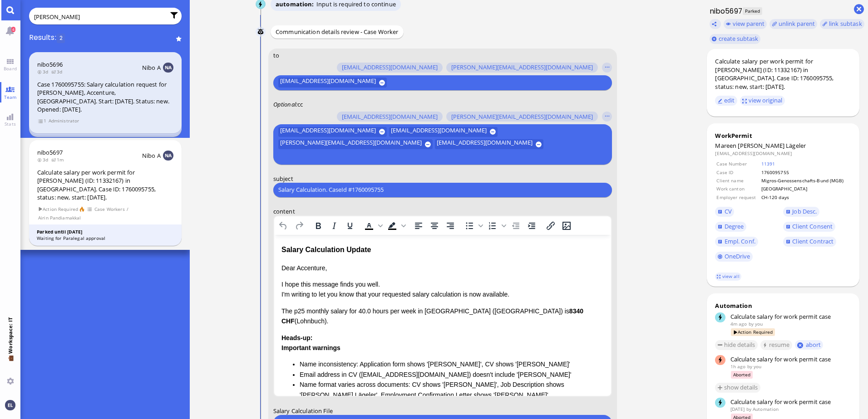 Image resolution: width=868 pixels, height=419 pixels. I want to click on span: Administrator, so click(63, 121).